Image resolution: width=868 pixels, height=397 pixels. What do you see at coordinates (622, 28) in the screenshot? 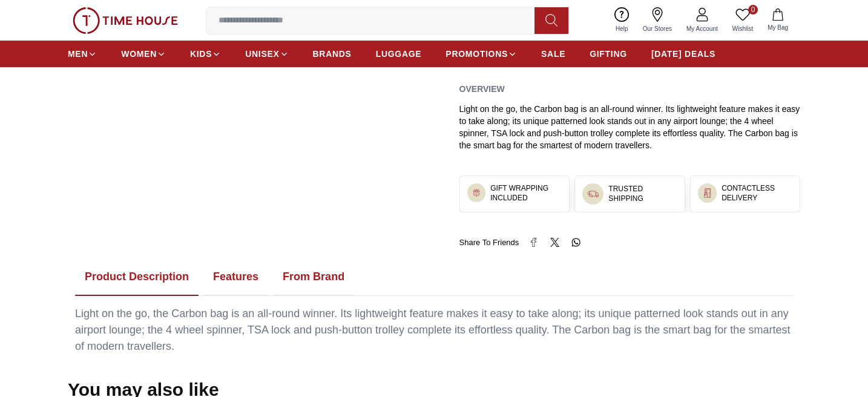
I see `span: Help` at bounding box center [622, 28].